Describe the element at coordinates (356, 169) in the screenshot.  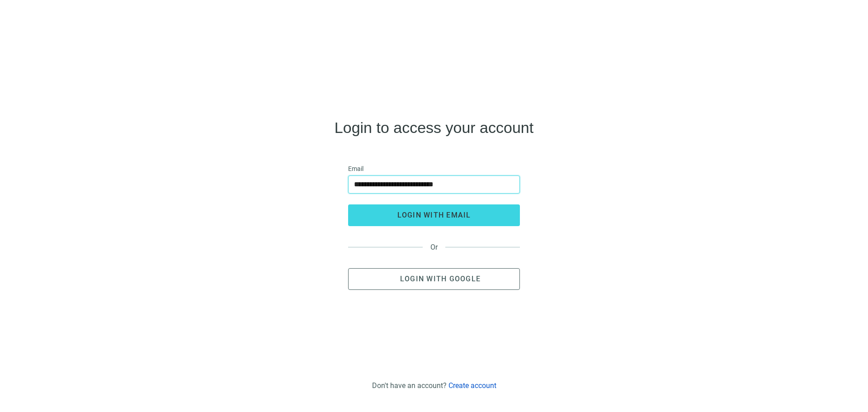
I see `span: Email` at that location.